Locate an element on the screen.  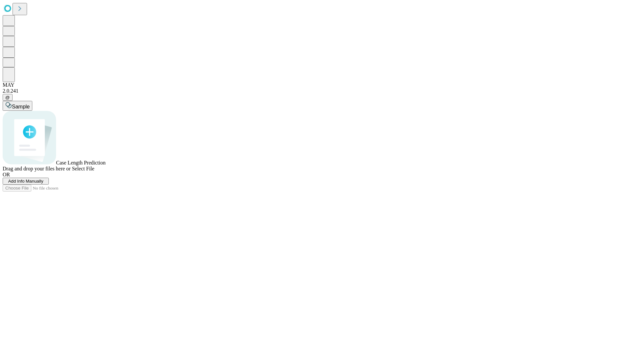
span: OR is located at coordinates (6, 174).